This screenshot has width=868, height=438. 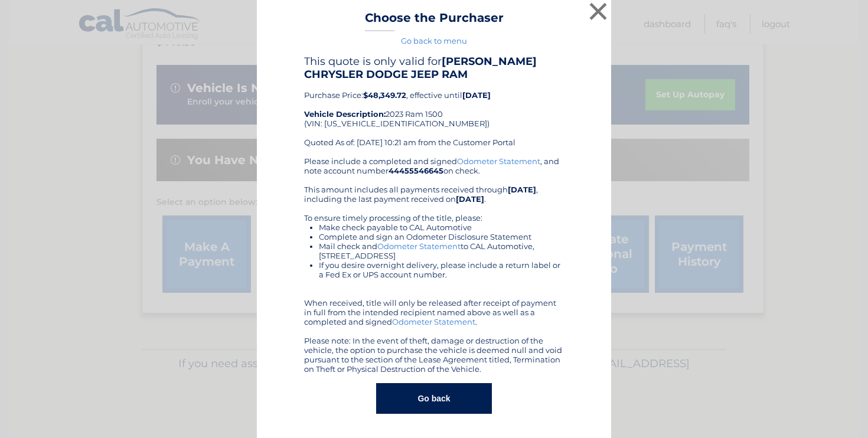 I want to click on strong: Vehicle Description:, so click(x=345, y=114).